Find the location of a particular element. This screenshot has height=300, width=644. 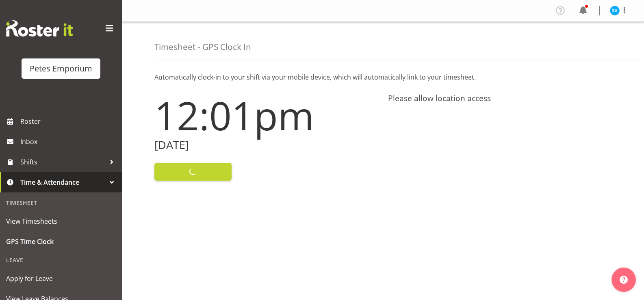

img: Rosterit website logo is located at coordinates (40, 29).